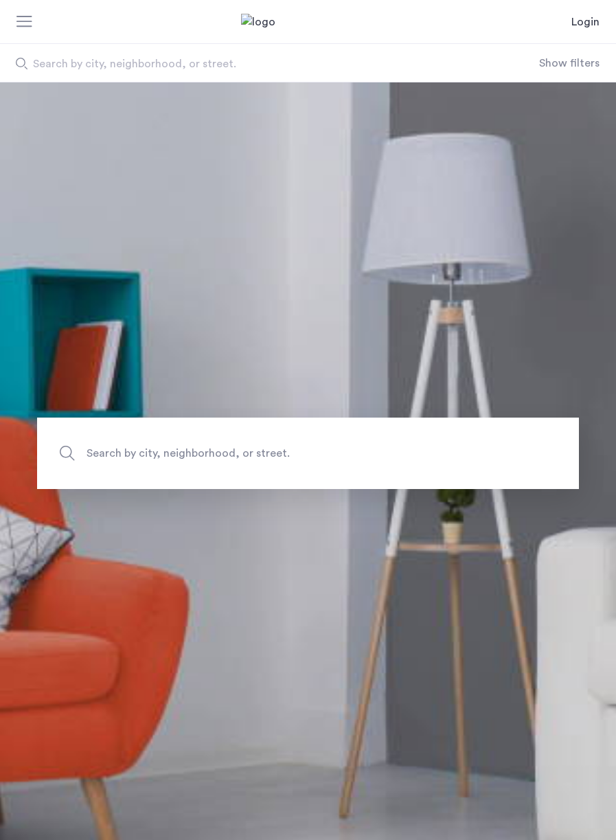 This screenshot has height=840, width=616. I want to click on img: logo, so click(308, 22).